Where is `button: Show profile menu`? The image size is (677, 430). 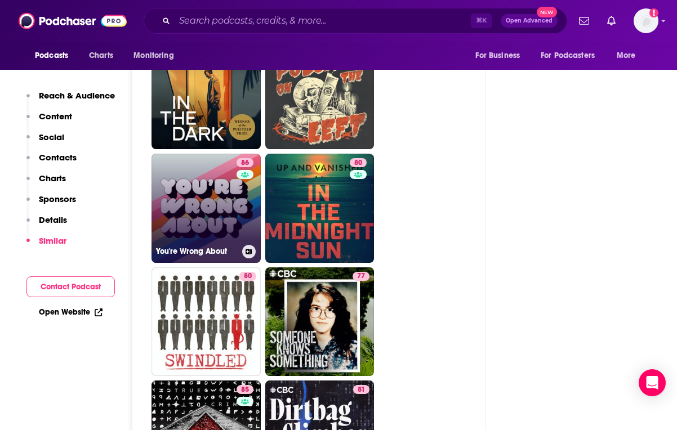
button: Show profile menu is located at coordinates (646, 21).